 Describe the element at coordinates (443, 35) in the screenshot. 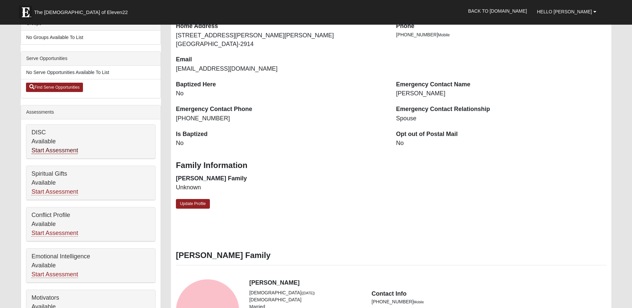

I see `span: Mobile` at that location.